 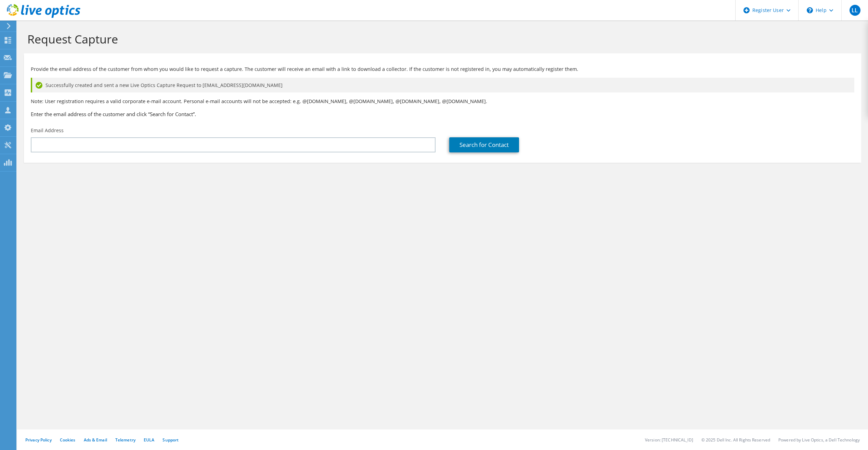 What do you see at coordinates (125, 440) in the screenshot?
I see `a: Telemetry` at bounding box center [125, 440].